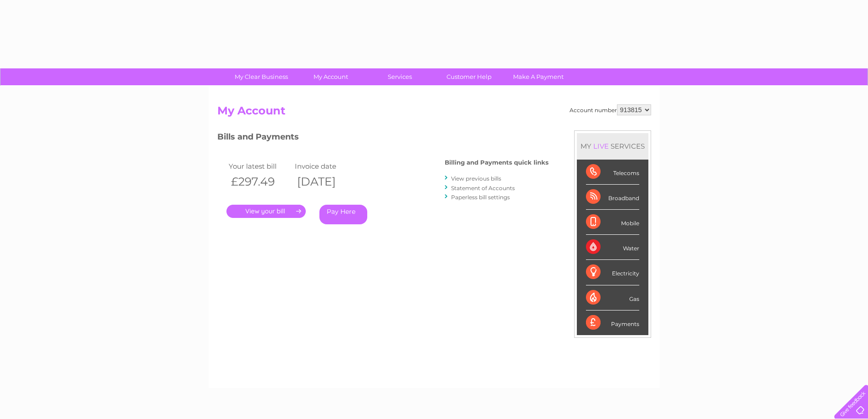  What do you see at coordinates (612, 197) in the screenshot?
I see `div: Broadband` at bounding box center [612, 197].